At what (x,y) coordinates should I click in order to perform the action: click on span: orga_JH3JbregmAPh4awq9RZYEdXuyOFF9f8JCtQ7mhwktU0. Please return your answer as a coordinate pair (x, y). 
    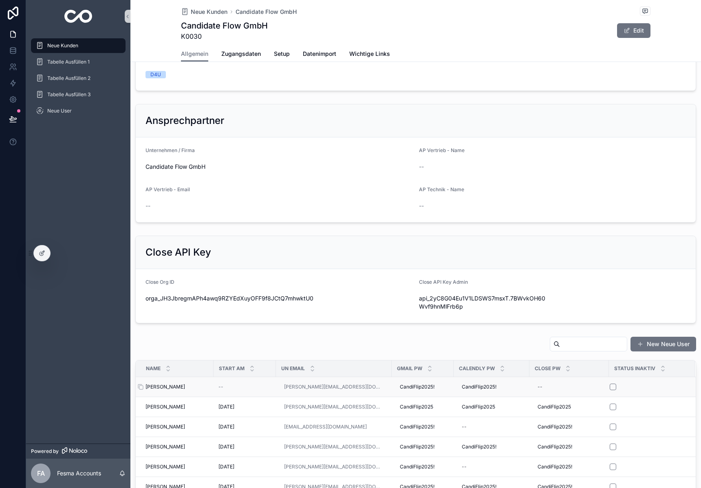
    Looking at the image, I should click on (279, 298).